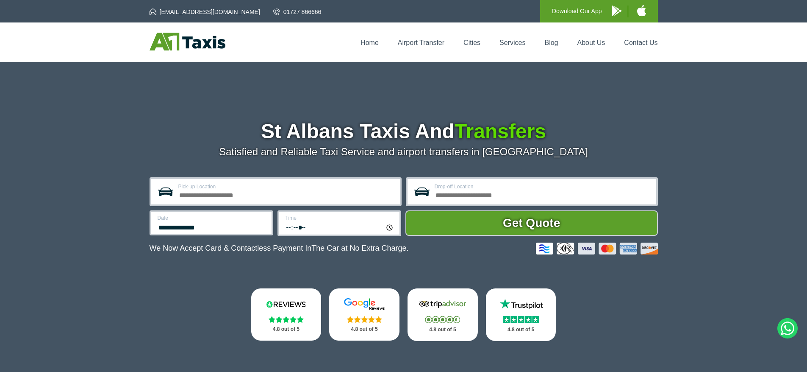 This screenshot has width=807, height=372. Describe the element at coordinates (443, 314) in the screenshot. I see `a: Tripadvisor Stars 4.8 out of 5` at that location.